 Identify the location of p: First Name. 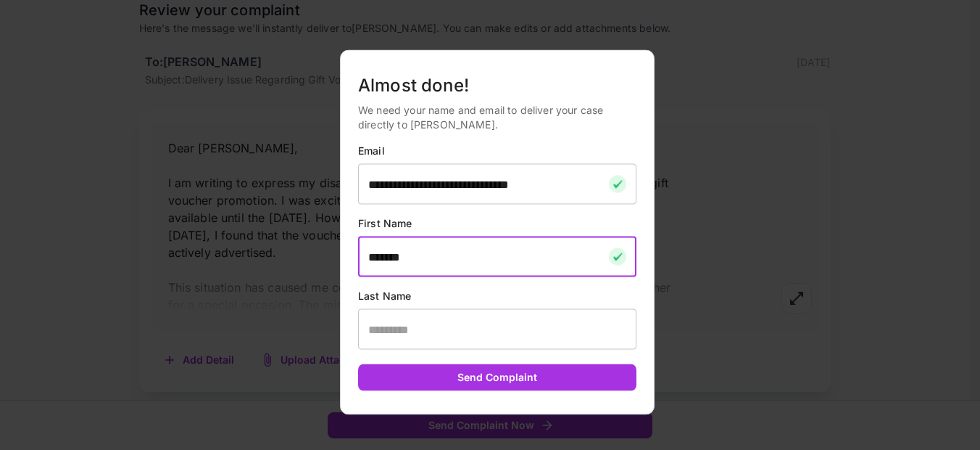
(498, 223).